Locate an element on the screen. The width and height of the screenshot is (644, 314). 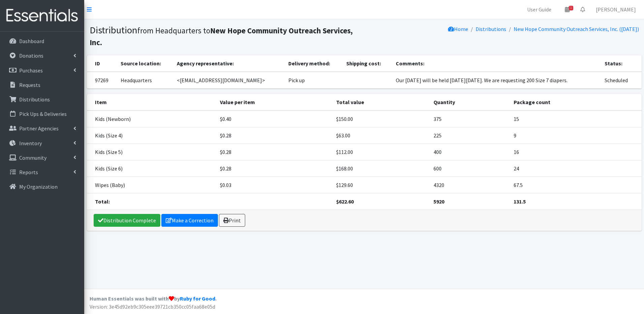
td: 15 is located at coordinates (576, 119).